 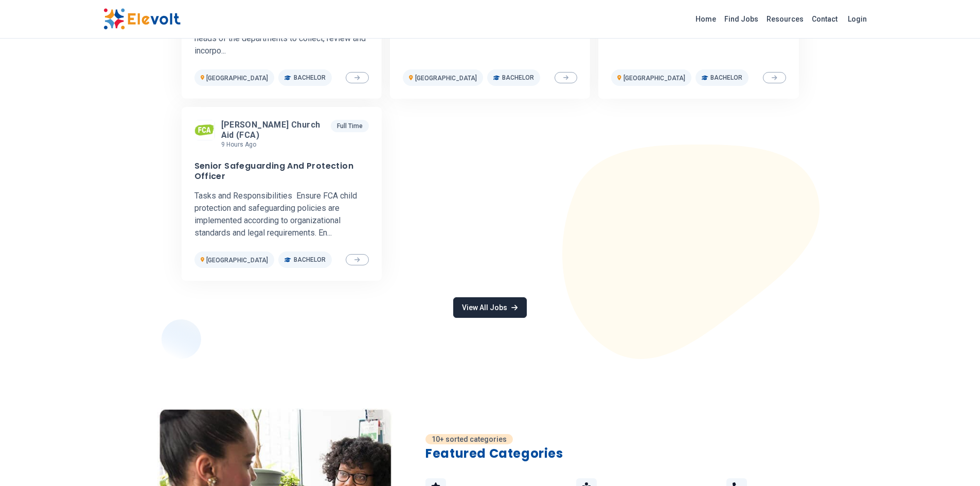 What do you see at coordinates (142, 19) in the screenshot?
I see `img: Elevolt` at bounding box center [142, 19].